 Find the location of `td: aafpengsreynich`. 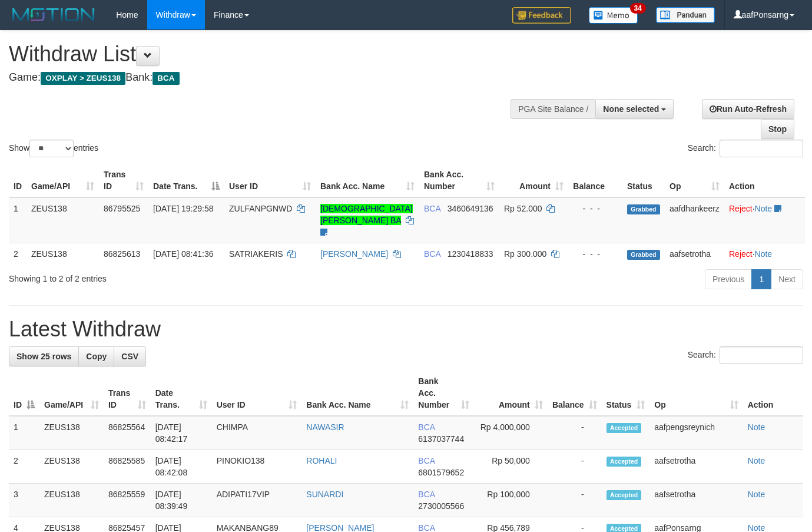

td: aafpengsreynich is located at coordinates (696, 433).